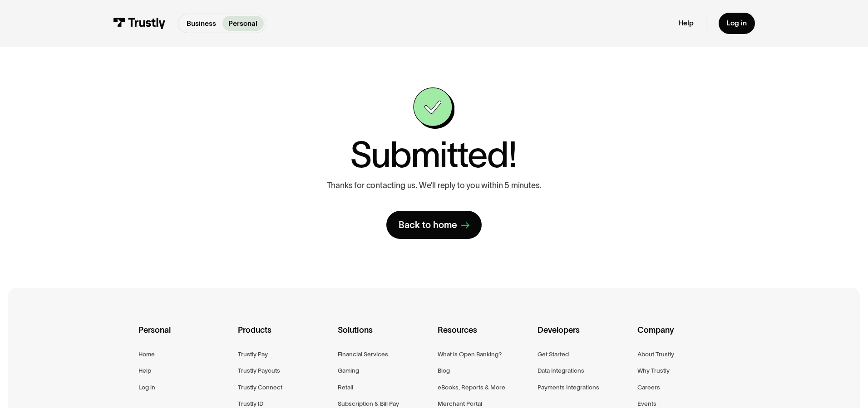 This screenshot has width=868, height=408. I want to click on a: Back to home, so click(434, 225).